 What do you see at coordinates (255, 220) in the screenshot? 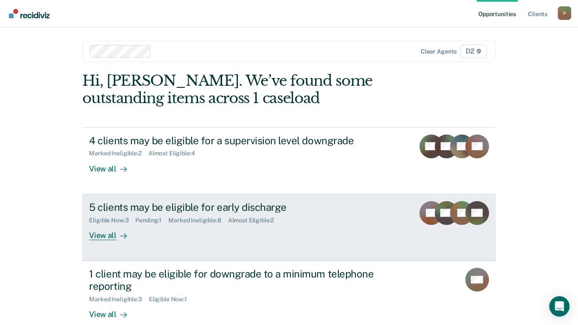
I see `div: Almost Eligible : 2` at bounding box center [255, 220].